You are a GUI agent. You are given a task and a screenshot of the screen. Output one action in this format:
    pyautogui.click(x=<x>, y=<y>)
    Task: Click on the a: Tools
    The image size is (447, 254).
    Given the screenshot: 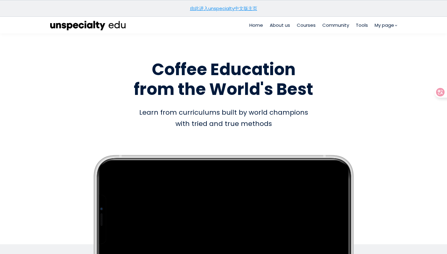 What is the action you would take?
    pyautogui.click(x=362, y=25)
    